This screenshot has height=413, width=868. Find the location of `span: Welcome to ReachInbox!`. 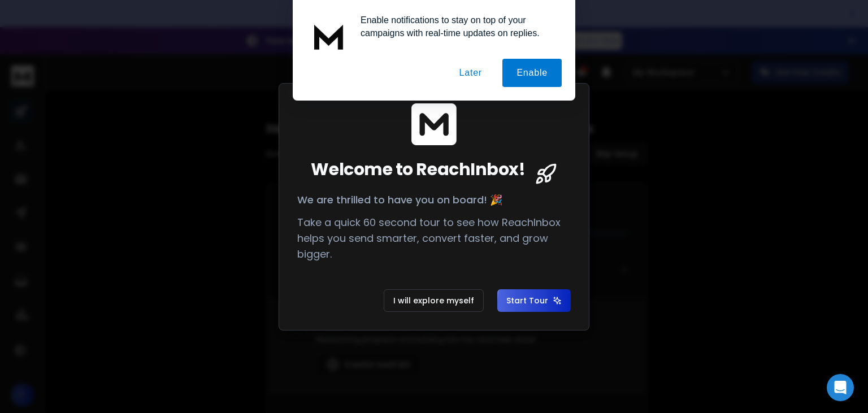

span: Welcome to ReachInbox! is located at coordinates (417, 169).